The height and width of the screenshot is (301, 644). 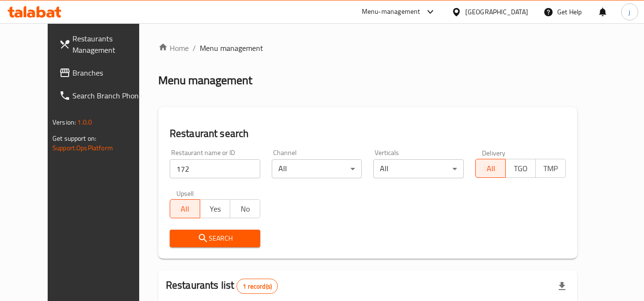 I want to click on span: No, so click(x=245, y=209).